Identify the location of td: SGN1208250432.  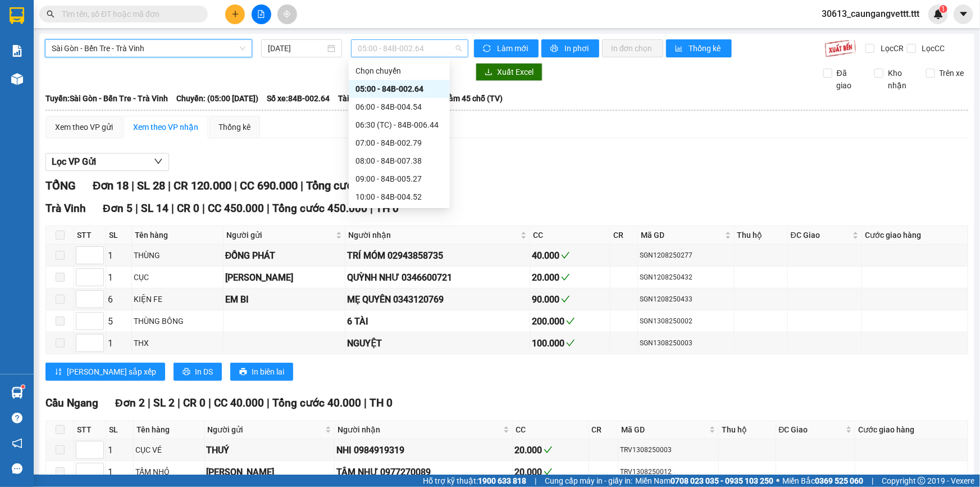
(685, 277).